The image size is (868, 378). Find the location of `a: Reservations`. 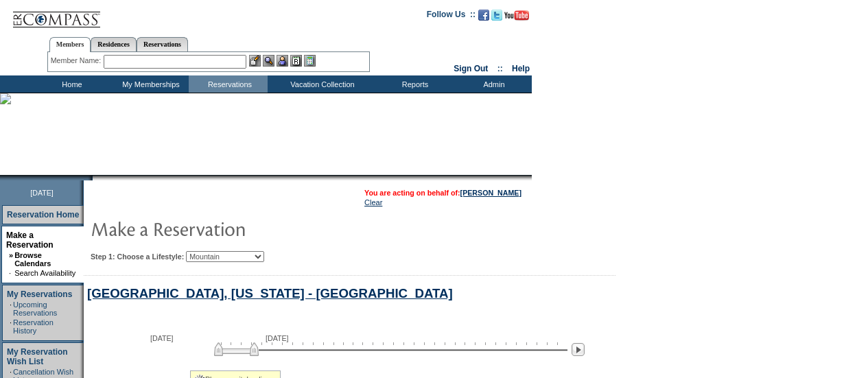

a: Reservations is located at coordinates (162, 44).